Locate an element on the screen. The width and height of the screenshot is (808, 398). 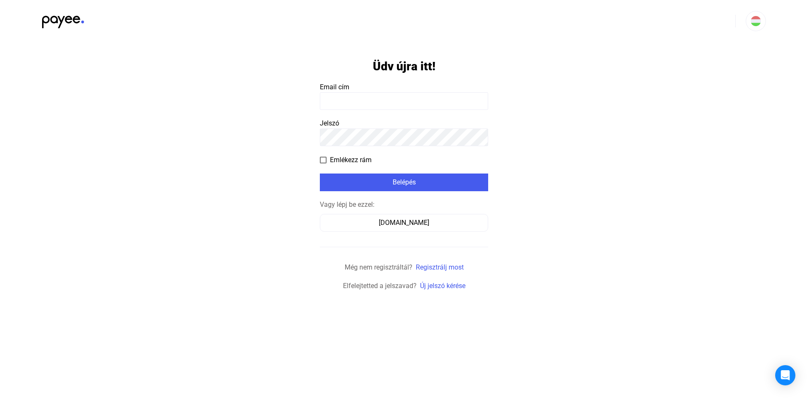
button: Belépés is located at coordinates (404, 182).